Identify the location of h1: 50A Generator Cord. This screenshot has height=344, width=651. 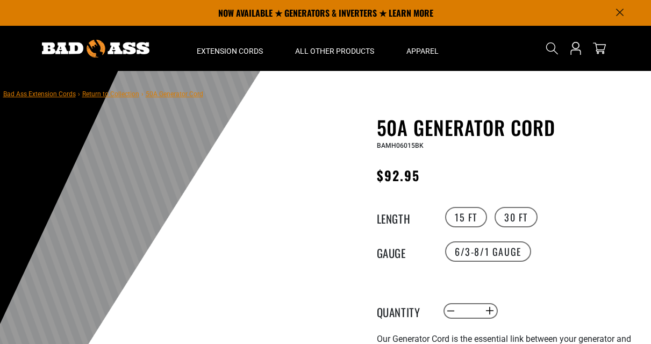
(508, 127).